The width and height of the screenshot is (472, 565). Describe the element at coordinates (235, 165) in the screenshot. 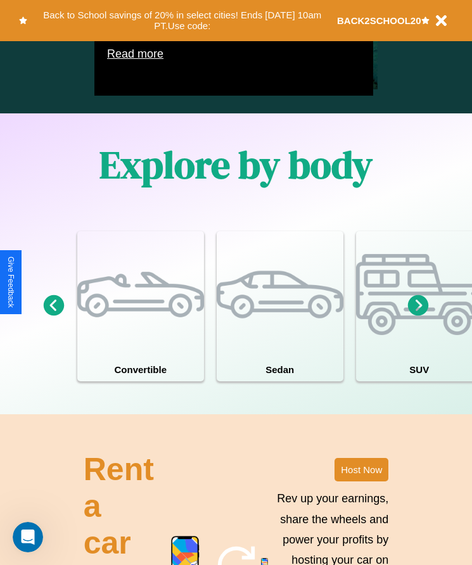

I see `h1: Explore by body` at that location.